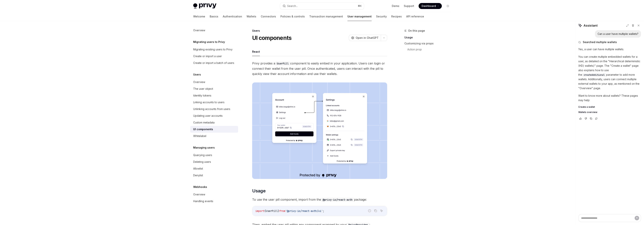  I want to click on a: Basics, so click(214, 17).